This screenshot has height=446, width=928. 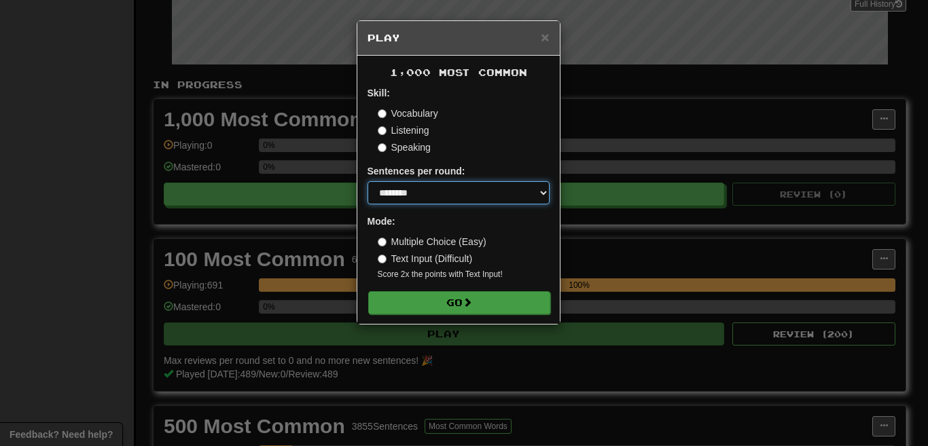 I want to click on input: Speaking, so click(x=382, y=147).